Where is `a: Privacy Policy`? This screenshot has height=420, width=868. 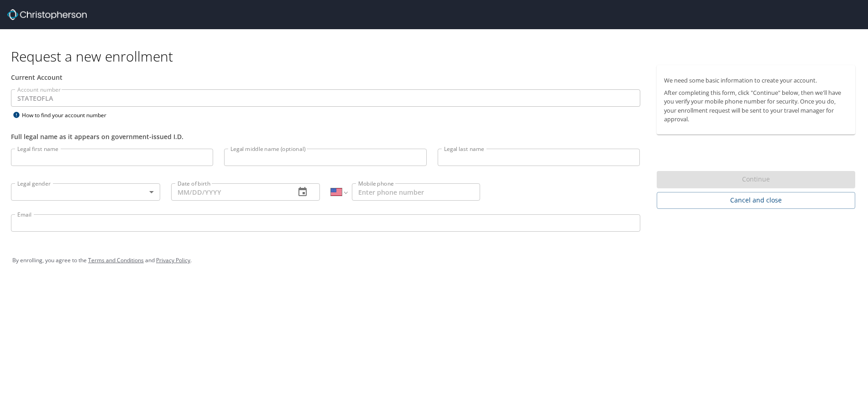
a: Privacy Policy is located at coordinates (173, 260).